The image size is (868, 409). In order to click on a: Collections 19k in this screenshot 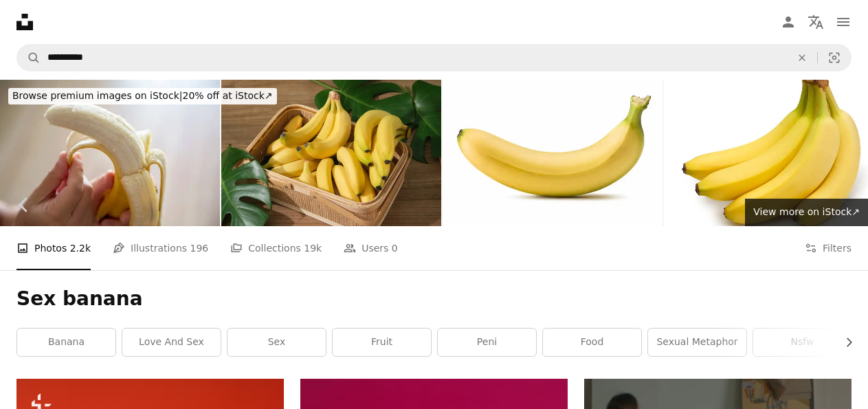, I will do `click(276, 248)`.